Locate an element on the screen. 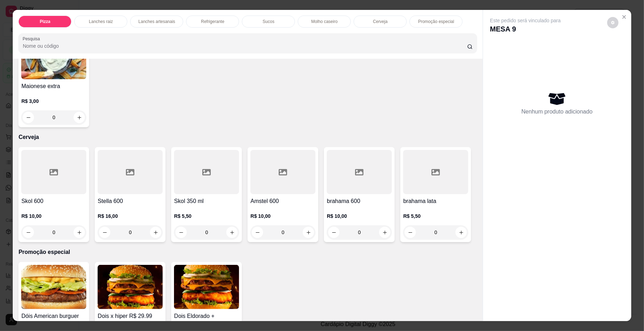 The height and width of the screenshot is (331, 644). h4: brahama 600 is located at coordinates (359, 201).